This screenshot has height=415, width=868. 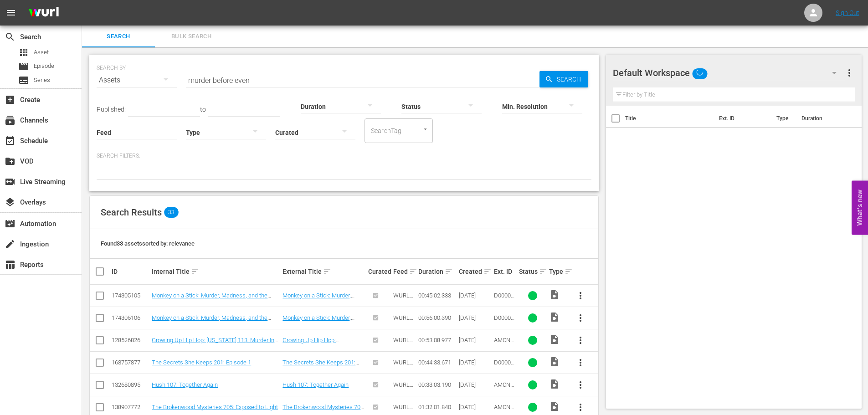 What do you see at coordinates (437, 363) in the screenshot?
I see `div: 00:44:33.671` at bounding box center [437, 363].